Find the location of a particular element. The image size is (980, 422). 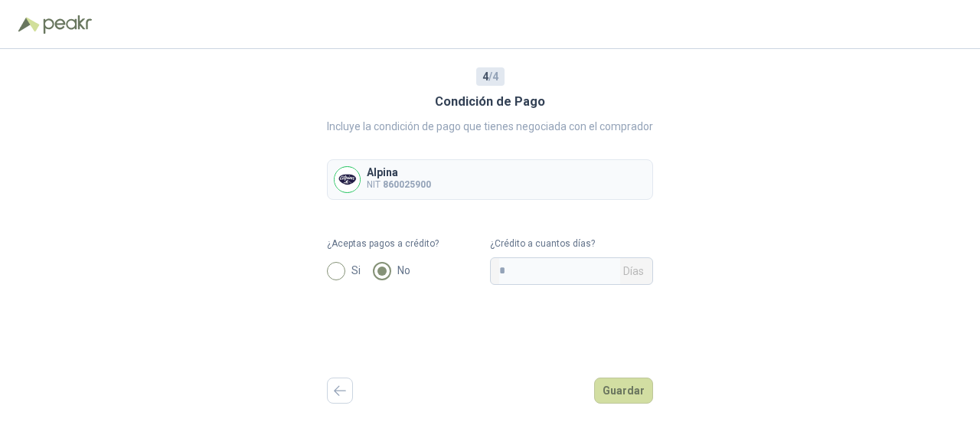

span: No is located at coordinates (403, 270).